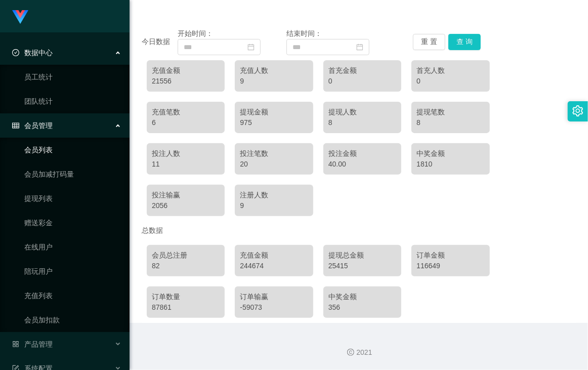 The image size is (588, 370). I want to click on div: 11, so click(186, 164).